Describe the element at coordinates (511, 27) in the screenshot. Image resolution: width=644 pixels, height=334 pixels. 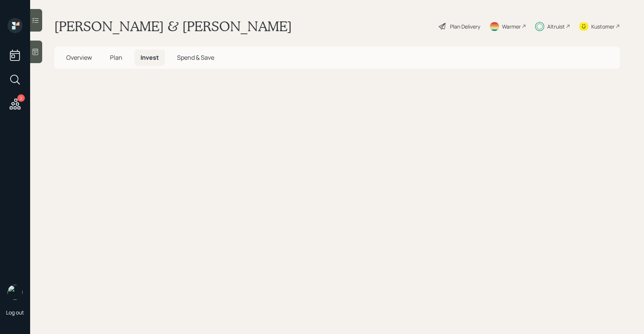
I see `div: Warmer` at that location.